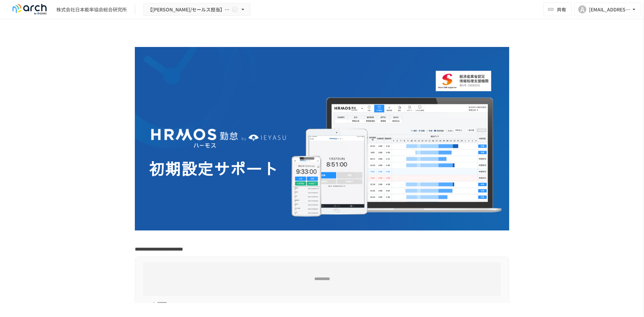  What do you see at coordinates (29, 9) in the screenshot?
I see `img: logo-default@2x-9cf2c760.svg` at bounding box center [29, 9].